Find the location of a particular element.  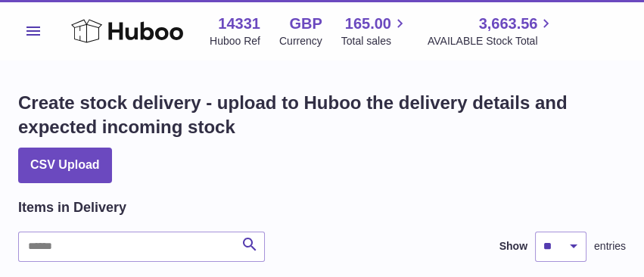

h1: Create stock delivery - upload to Huboo the delivery details and expected incoming stock is located at coordinates (322, 115).